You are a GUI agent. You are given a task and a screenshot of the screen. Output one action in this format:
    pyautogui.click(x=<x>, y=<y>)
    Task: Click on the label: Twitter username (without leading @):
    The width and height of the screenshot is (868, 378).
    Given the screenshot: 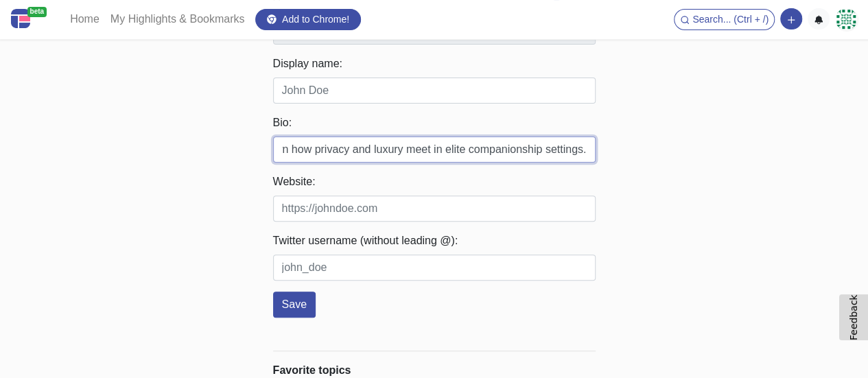 What is the action you would take?
    pyautogui.click(x=434, y=240)
    